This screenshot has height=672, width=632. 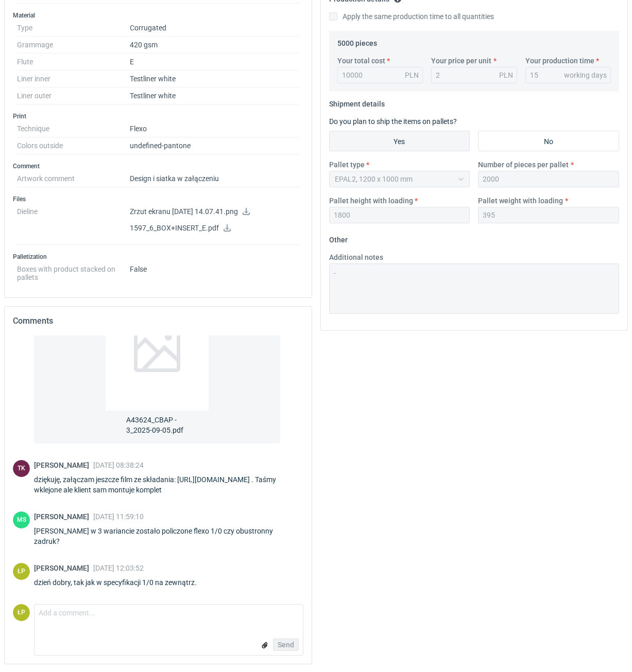 What do you see at coordinates (338, 238) in the screenshot?
I see `legend: Other` at bounding box center [338, 238].